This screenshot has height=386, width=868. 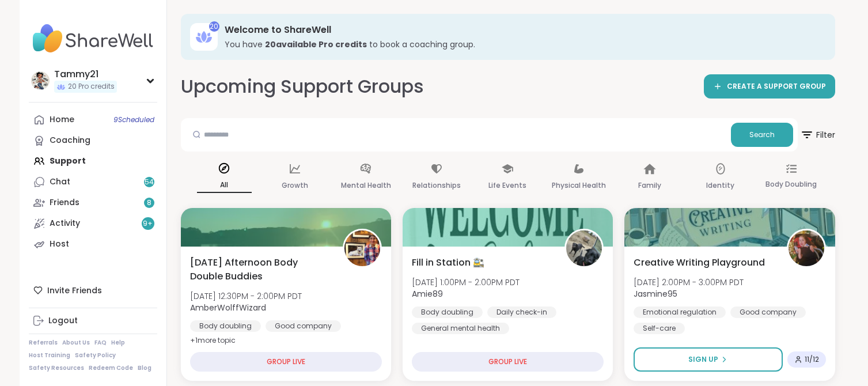 What do you see at coordinates (85, 75) in the screenshot?
I see `div: Tammy21` at bounding box center [85, 75].